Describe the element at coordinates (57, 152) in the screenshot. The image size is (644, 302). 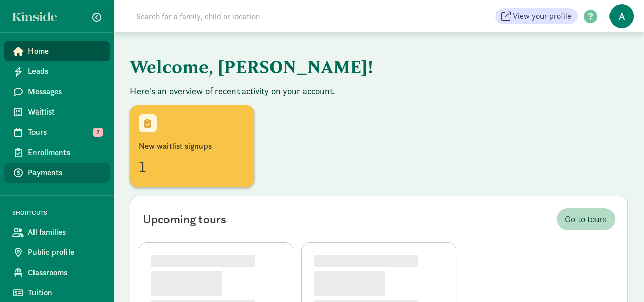
I see `a: Enrollments` at that location.